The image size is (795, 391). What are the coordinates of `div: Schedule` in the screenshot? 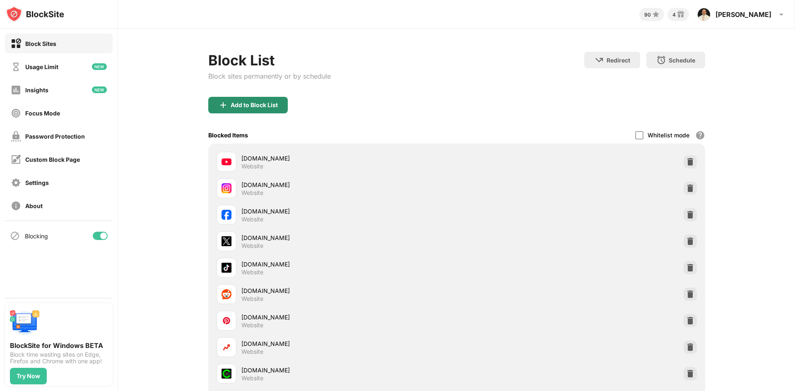 It's located at (682, 60).